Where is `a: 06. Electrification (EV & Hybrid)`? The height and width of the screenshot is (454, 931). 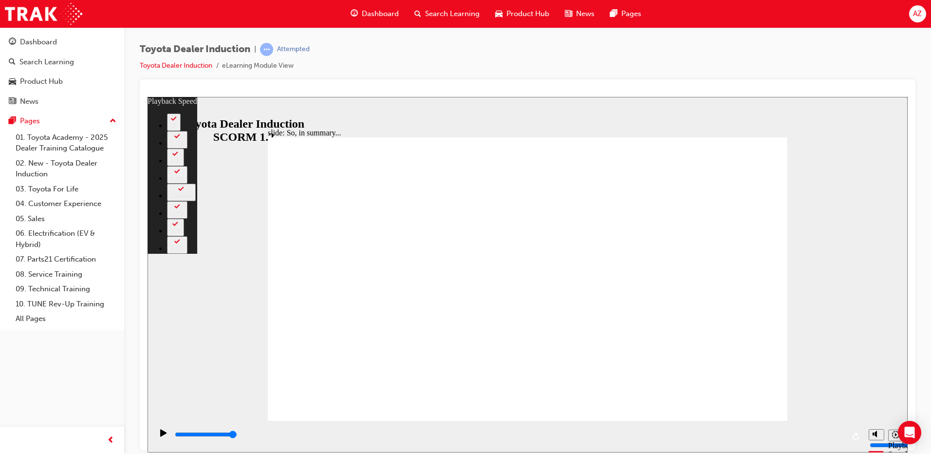 a: 06. Electrification (EV & Hybrid) is located at coordinates (66, 239).